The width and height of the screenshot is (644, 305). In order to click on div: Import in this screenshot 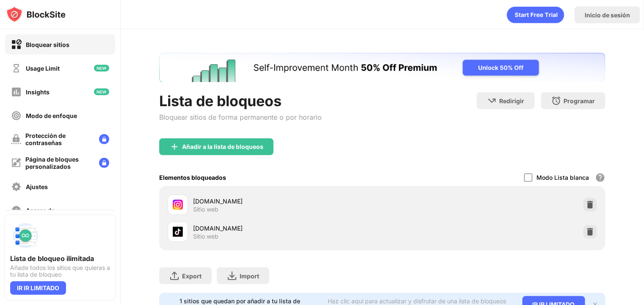, I will do `click(250, 276)`.